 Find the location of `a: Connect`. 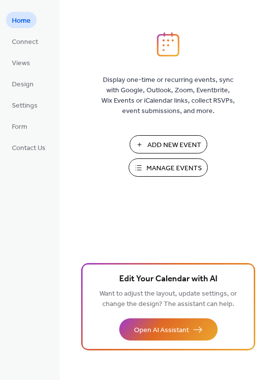

a: Connect is located at coordinates (25, 41).